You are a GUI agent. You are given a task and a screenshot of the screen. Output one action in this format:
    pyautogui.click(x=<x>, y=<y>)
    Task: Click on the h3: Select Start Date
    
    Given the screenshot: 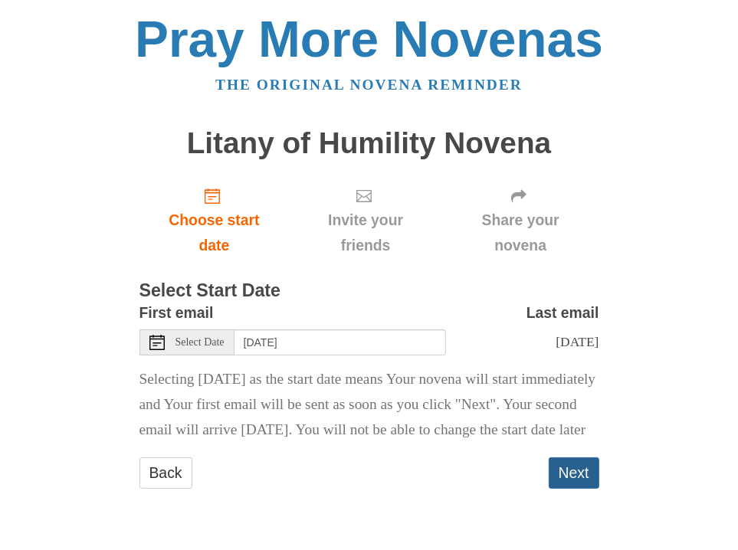 What is the action you would take?
    pyautogui.click(x=369, y=291)
    